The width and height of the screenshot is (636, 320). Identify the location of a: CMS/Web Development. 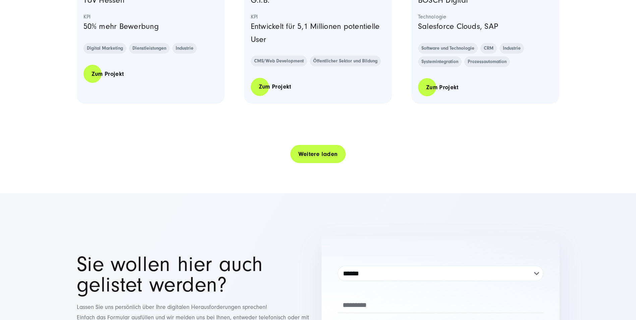
(279, 61).